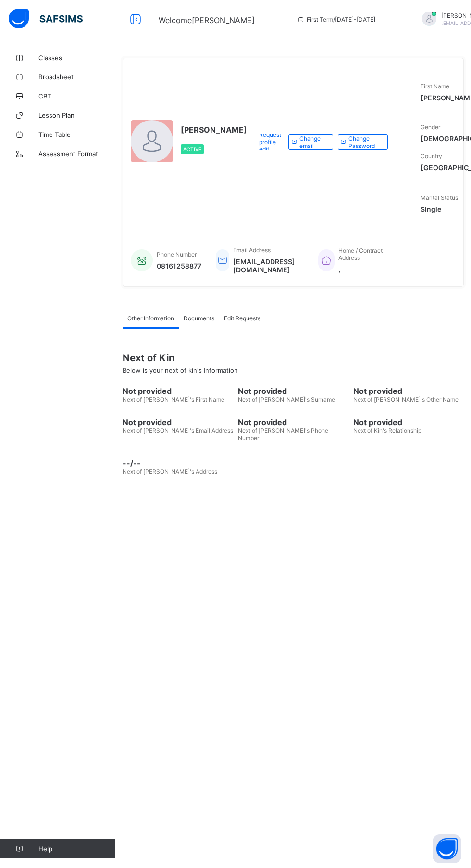 This screenshot has height=868, width=471. What do you see at coordinates (364, 142) in the screenshot?
I see `span: Change Password` at bounding box center [364, 142].